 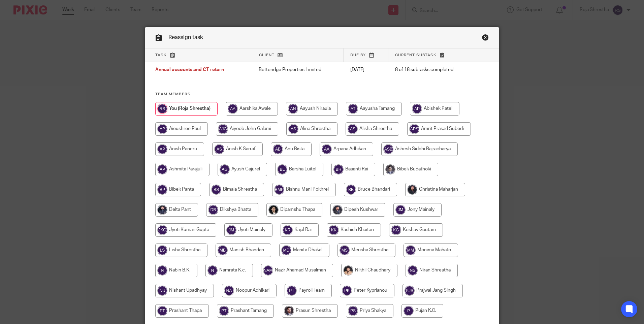 What do you see at coordinates (161, 55) in the screenshot?
I see `span: Task` at bounding box center [161, 55].